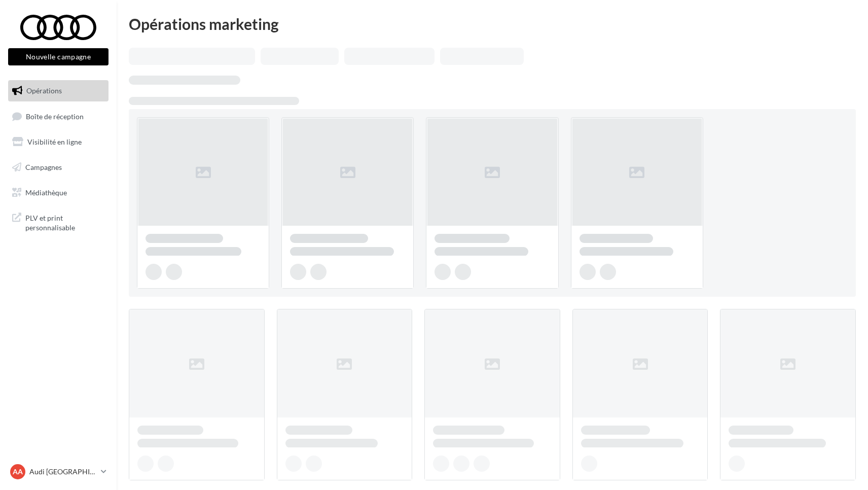 The width and height of the screenshot is (868, 490). Describe the element at coordinates (59, 116) in the screenshot. I see `a: Boîte de réception` at that location.